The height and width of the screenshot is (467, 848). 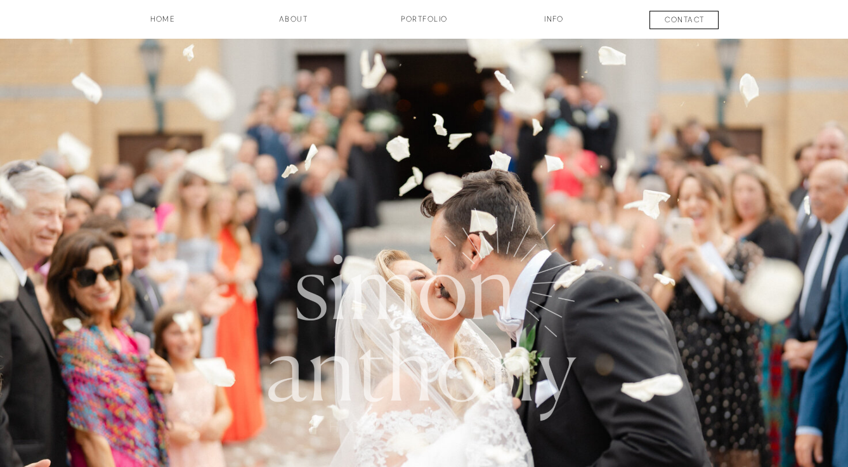 What do you see at coordinates (685, 22) in the screenshot?
I see `a: contact` at bounding box center [685, 22].